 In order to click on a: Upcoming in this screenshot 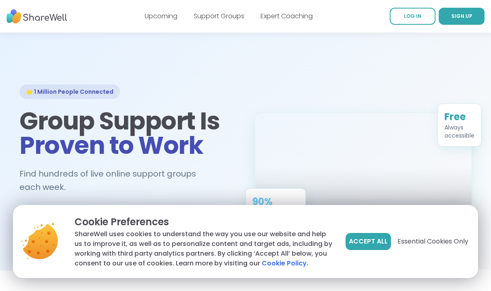, I will do `click(161, 16)`.